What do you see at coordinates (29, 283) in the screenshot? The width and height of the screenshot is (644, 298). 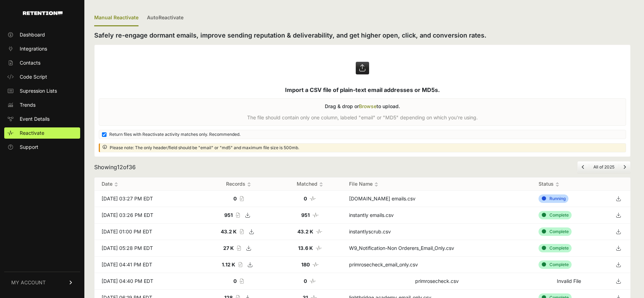 I see `span: MY ACCOUNT` at bounding box center [29, 283].